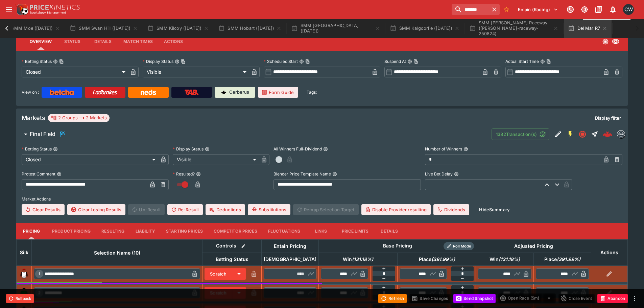 The image size is (644, 308). I want to click on p: Betting Status, so click(37, 149).